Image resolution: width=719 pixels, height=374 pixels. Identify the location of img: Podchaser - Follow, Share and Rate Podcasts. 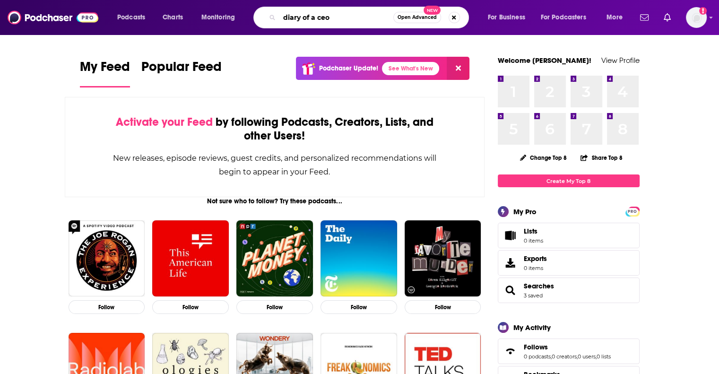
(53, 17).